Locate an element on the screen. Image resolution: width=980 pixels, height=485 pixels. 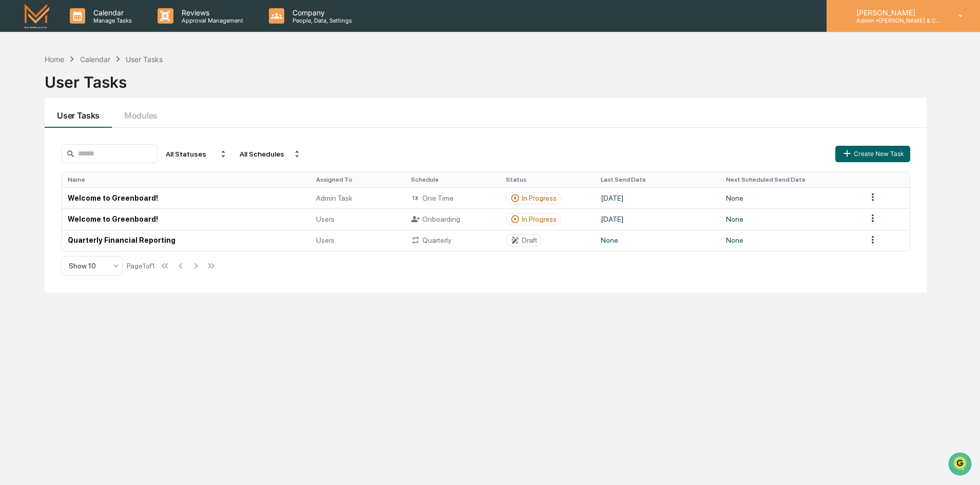
button: Create New Task is located at coordinates (873, 154).